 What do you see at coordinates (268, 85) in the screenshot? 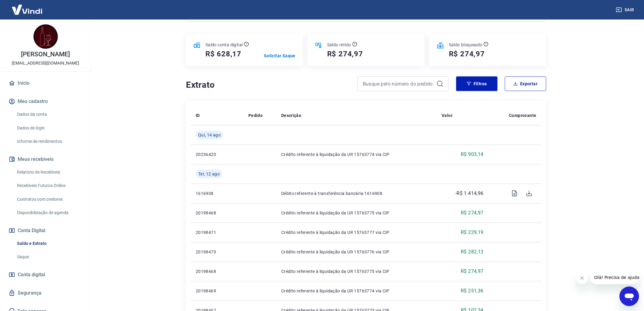
I see `h4: Extrato` at bounding box center [268, 85].